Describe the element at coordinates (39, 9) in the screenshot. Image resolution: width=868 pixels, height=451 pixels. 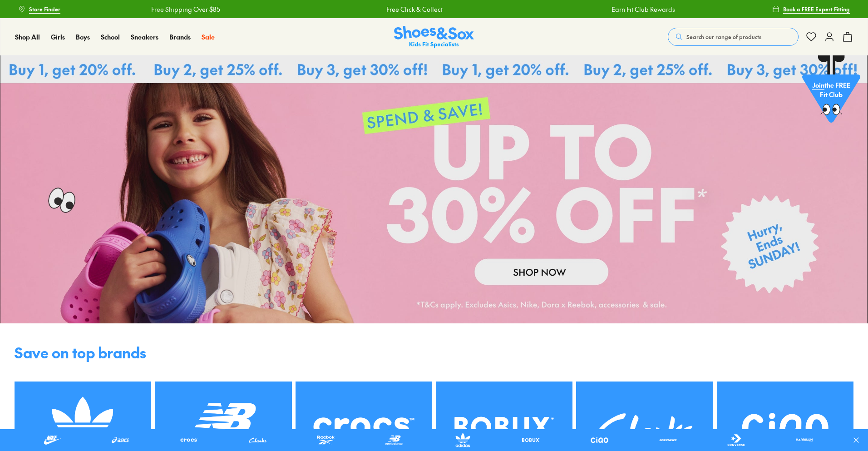
I see `a: Store Finder` at that location.